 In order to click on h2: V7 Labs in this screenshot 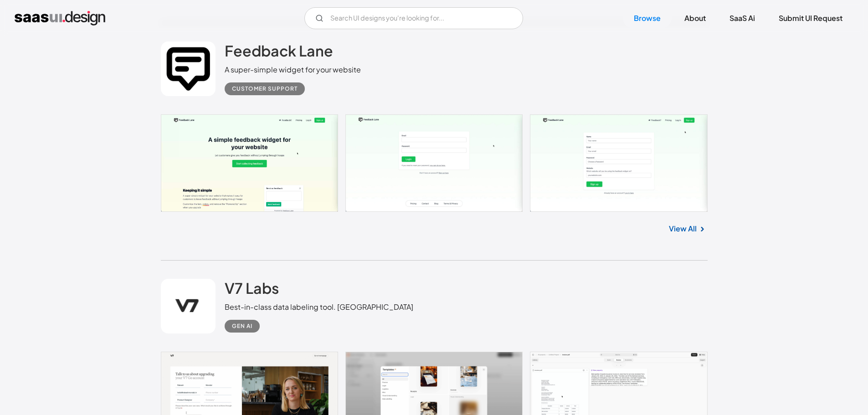, I will do `click(252, 288)`.